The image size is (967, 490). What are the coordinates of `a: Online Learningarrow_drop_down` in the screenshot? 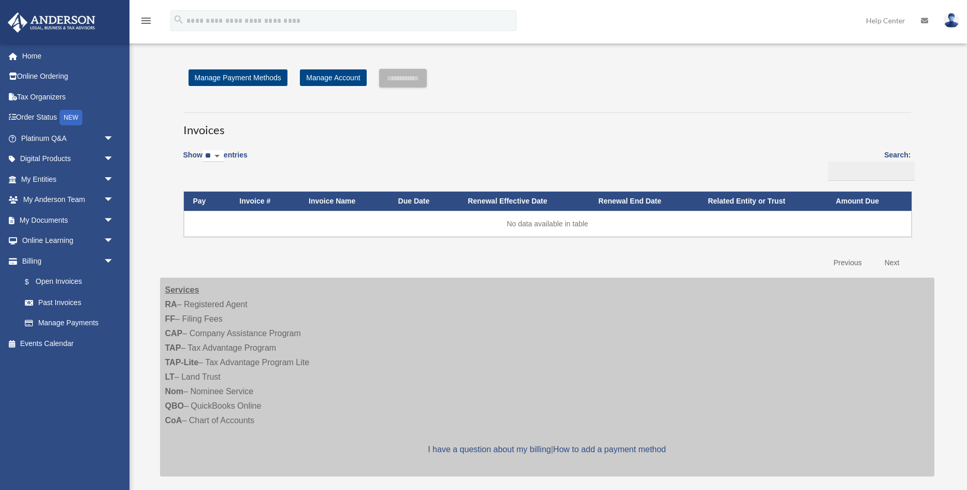 It's located at (68, 241).